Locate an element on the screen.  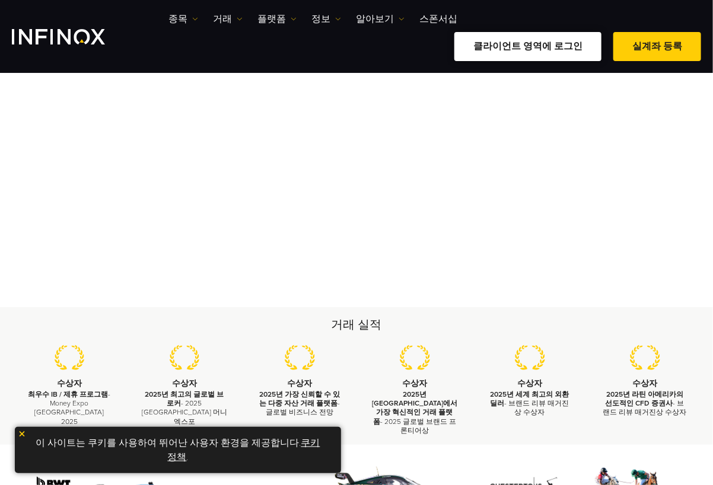
a: 거래 is located at coordinates (228, 19).